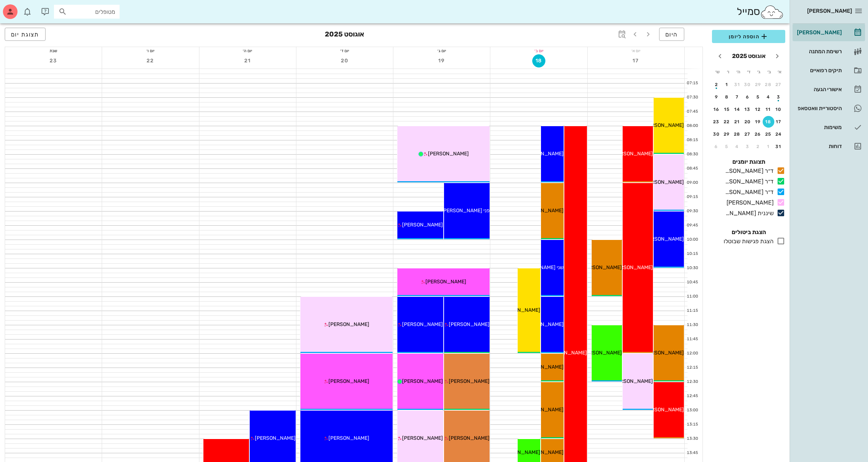 The width and height of the screenshot is (868, 462). Describe the element at coordinates (727, 122) in the screenshot. I see `div: 22` at that location.